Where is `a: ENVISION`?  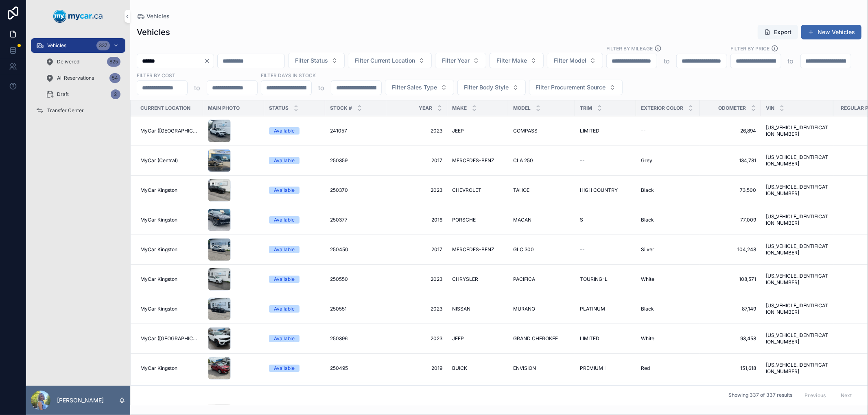 a: ENVISION is located at coordinates (542, 369).